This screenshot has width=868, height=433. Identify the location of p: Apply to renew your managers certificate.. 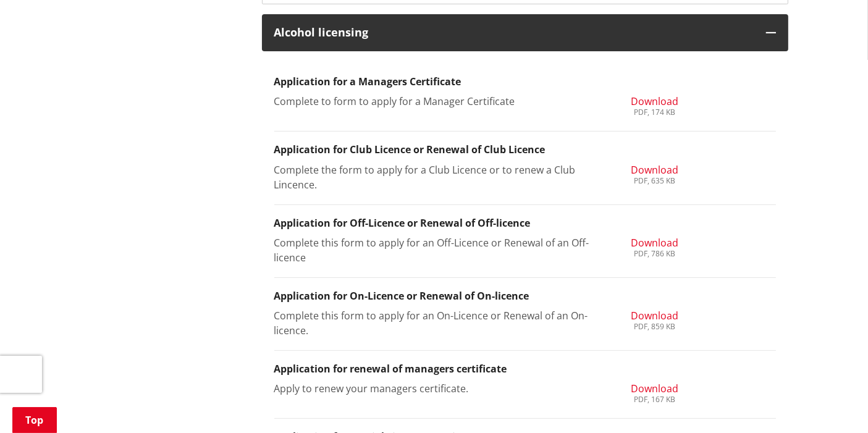
(438, 388).